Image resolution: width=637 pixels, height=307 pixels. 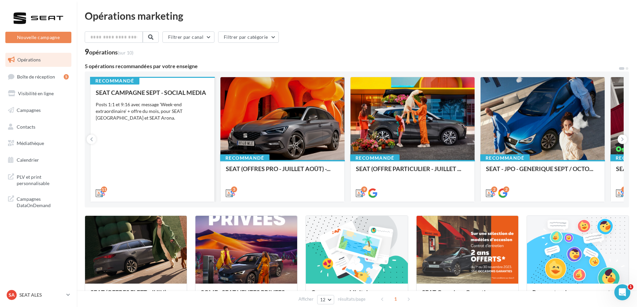 What do you see at coordinates (104, 189) in the screenshot?
I see `div: 11` at bounding box center [104, 189].